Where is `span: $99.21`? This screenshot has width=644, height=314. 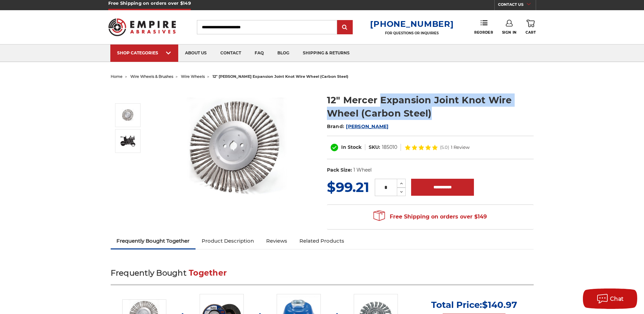 span: $99.21 is located at coordinates (348, 187).